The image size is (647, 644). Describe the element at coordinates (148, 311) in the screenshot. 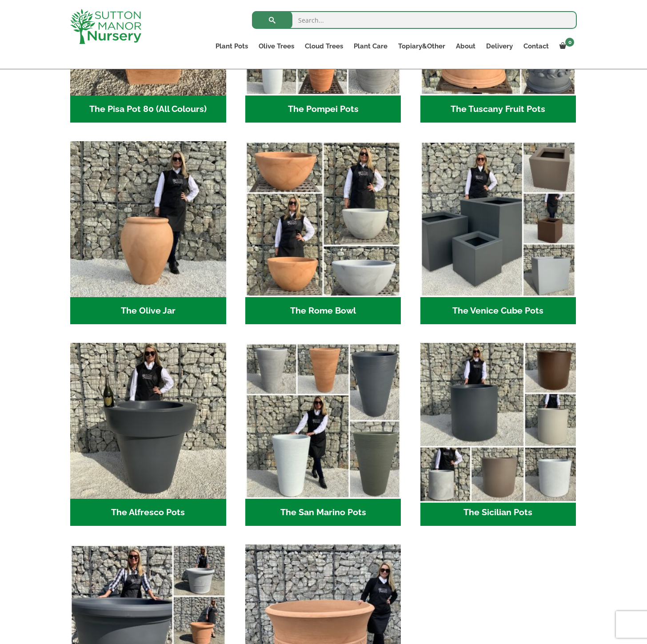

I see `h2: The Olive Jar` at that location.